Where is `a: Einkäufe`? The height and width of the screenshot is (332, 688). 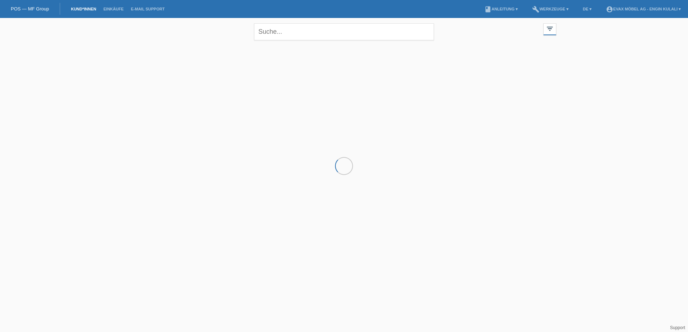 a: Einkäufe is located at coordinates (113, 9).